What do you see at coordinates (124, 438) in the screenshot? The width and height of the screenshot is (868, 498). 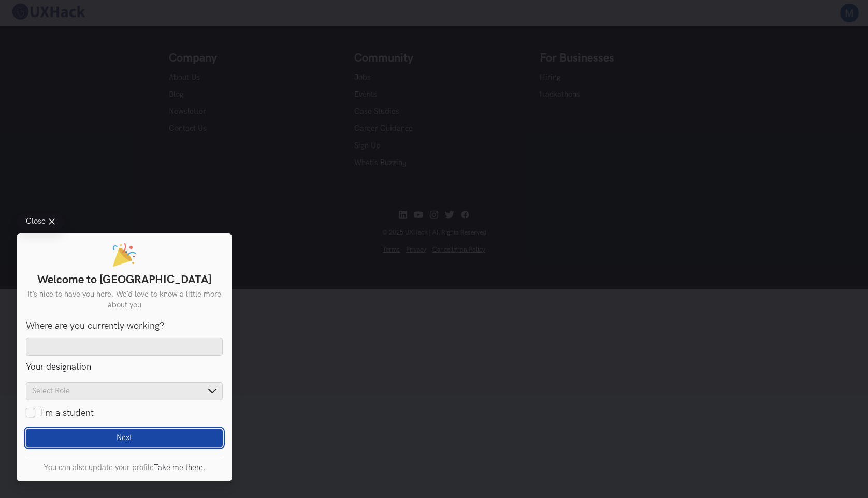 I see `button: Next` at bounding box center [124, 438].